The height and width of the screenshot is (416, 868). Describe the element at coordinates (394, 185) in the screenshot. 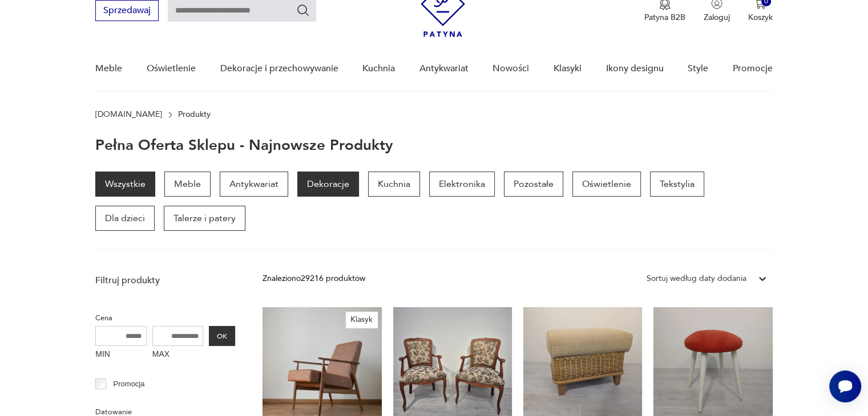

I see `p: Kuchnia` at that location.